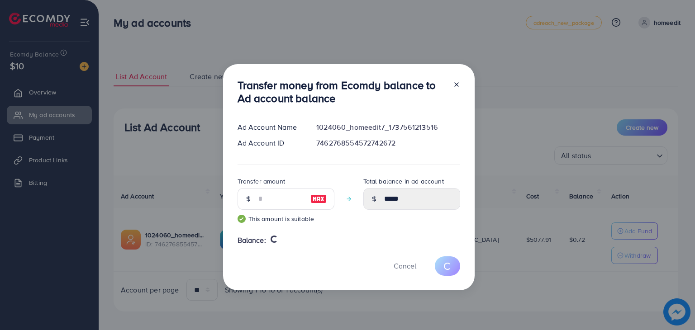 This screenshot has width=695, height=330. I want to click on h3: Transfer money from Ecomdy balance to Ad account balance, so click(341, 92).